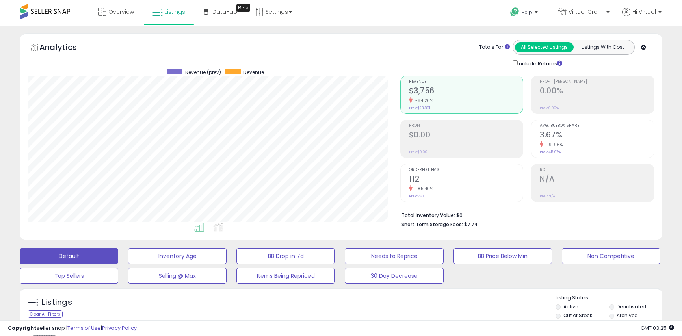  I want to click on div: seller snap | |, so click(72, 328).